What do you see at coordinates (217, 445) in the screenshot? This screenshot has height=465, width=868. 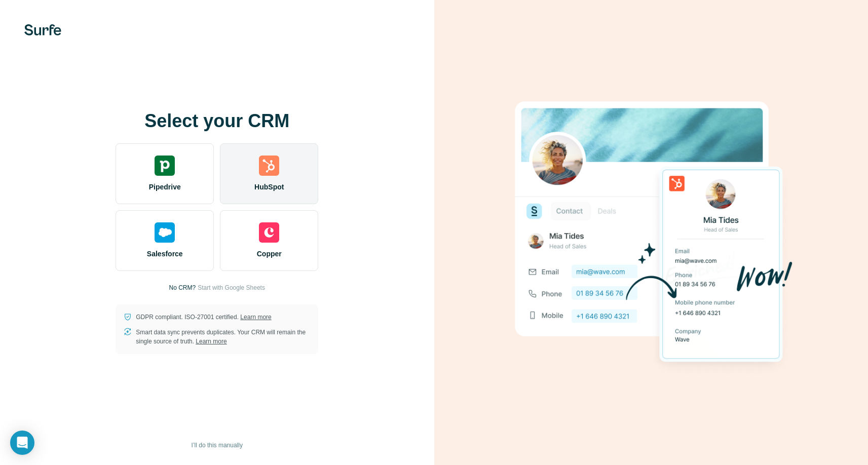 I see `span: I’ll do this manually` at bounding box center [217, 445].